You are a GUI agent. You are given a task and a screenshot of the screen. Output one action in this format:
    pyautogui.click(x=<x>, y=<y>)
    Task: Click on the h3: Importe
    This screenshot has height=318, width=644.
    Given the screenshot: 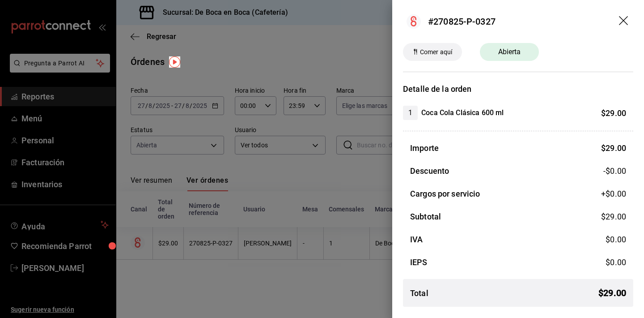 What is the action you would take?
    pyautogui.click(x=425, y=148)
    